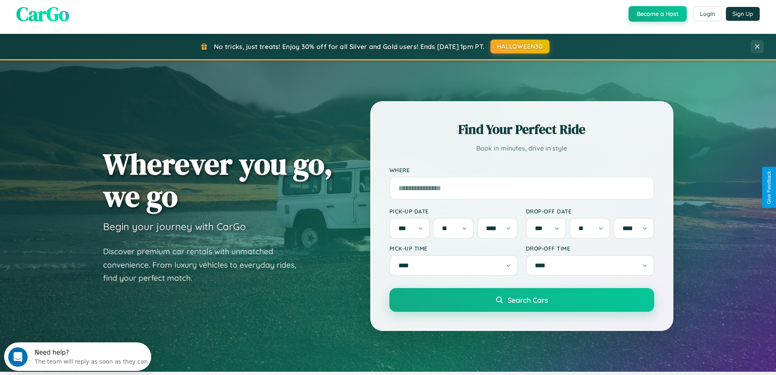 Image resolution: width=776 pixels, height=375 pixels. I want to click on span: CarGo, so click(43, 14).